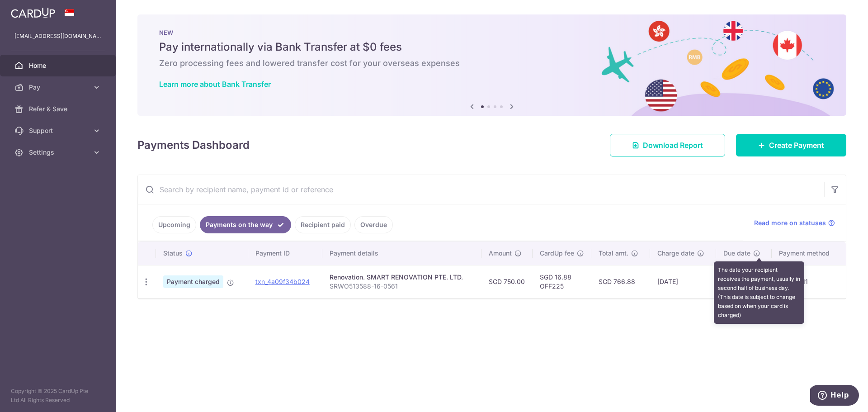 This screenshot has width=868, height=412. I want to click on a: Learn more about Bank Transfer, so click(215, 84).